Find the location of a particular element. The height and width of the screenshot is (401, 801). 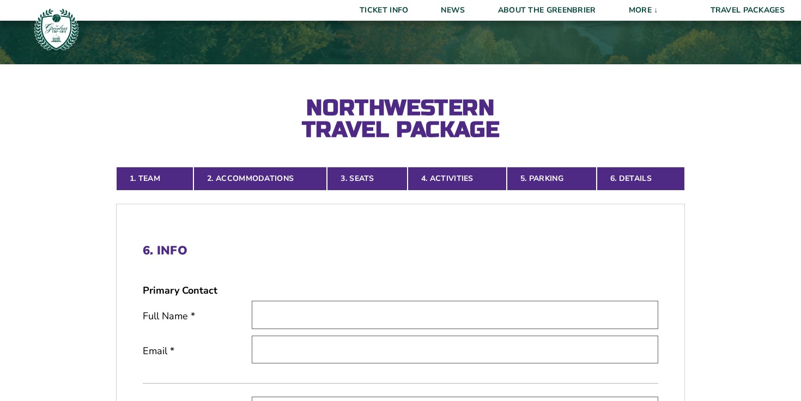

label: Full Name * is located at coordinates (197, 316).